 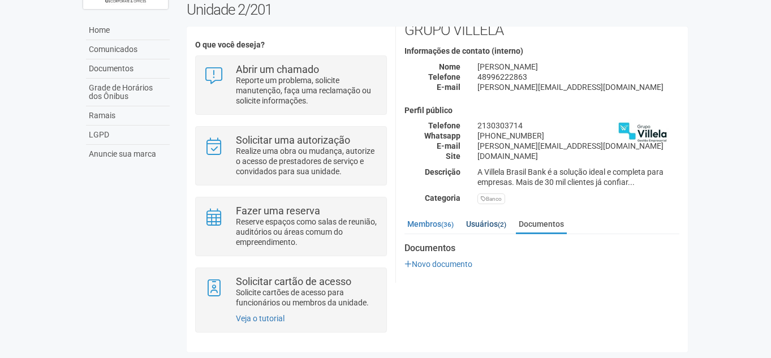 I want to click on div: 2130303714, so click(x=578, y=126).